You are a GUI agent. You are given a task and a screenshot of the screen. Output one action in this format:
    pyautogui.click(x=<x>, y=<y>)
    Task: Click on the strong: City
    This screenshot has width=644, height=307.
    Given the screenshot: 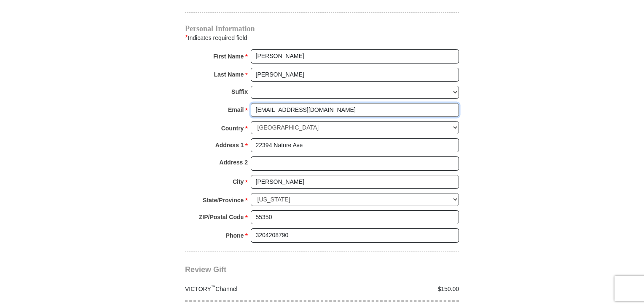 What is the action you would take?
    pyautogui.click(x=238, y=182)
    